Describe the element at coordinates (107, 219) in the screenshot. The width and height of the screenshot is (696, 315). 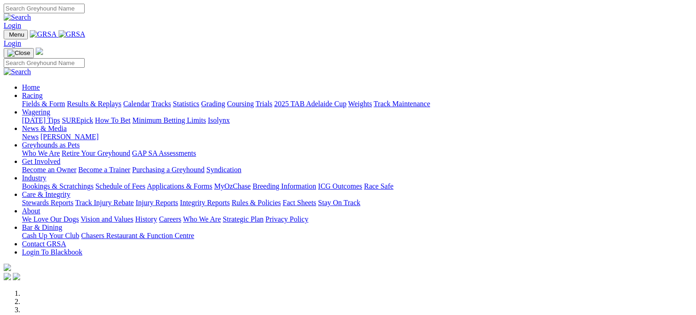
I see `a: Vision and Values` at that location.